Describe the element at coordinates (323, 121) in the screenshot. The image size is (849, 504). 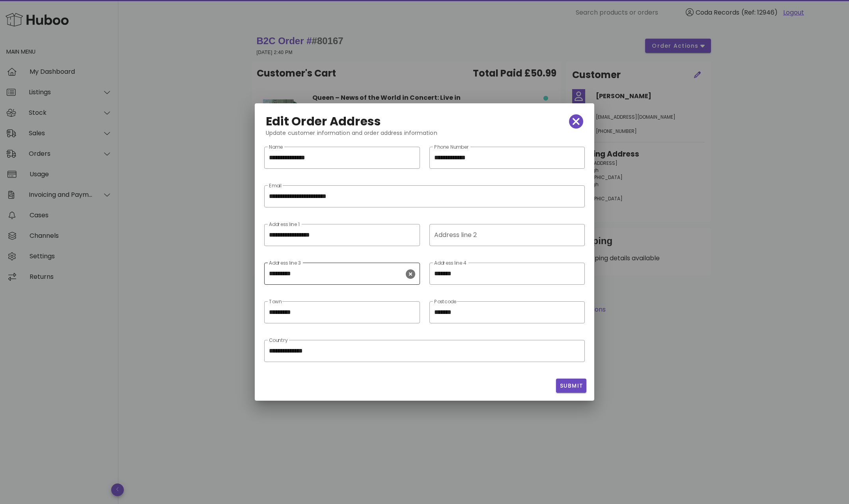
I see `h2: Edit Order Address` at that location.